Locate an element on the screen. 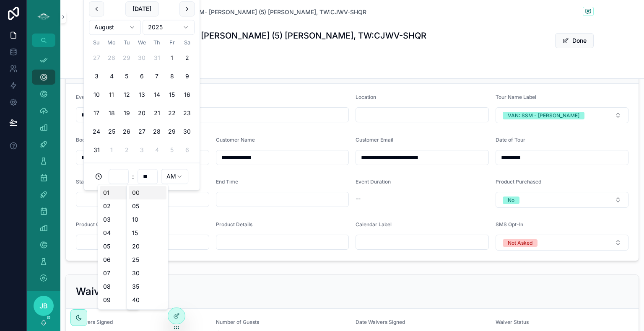 Image resolution: width=644 pixels, height=331 pixels. div: 09 is located at coordinates (118, 300).